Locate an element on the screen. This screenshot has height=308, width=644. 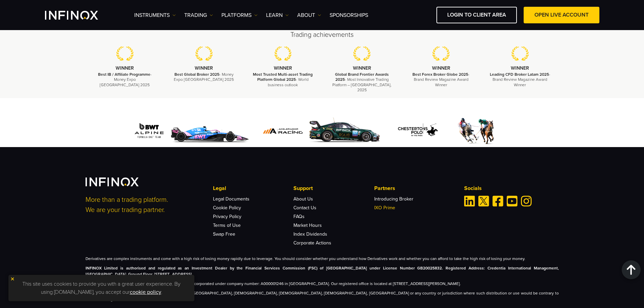
a: ABOUT is located at coordinates (309, 15).